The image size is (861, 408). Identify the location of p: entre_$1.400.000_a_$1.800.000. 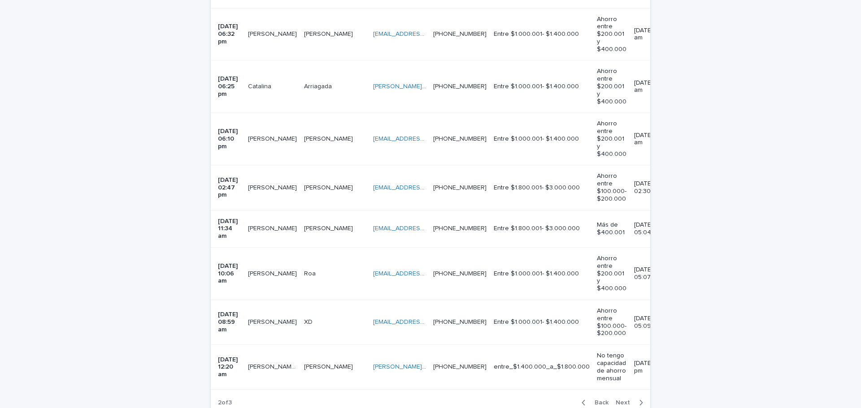
(541, 367).